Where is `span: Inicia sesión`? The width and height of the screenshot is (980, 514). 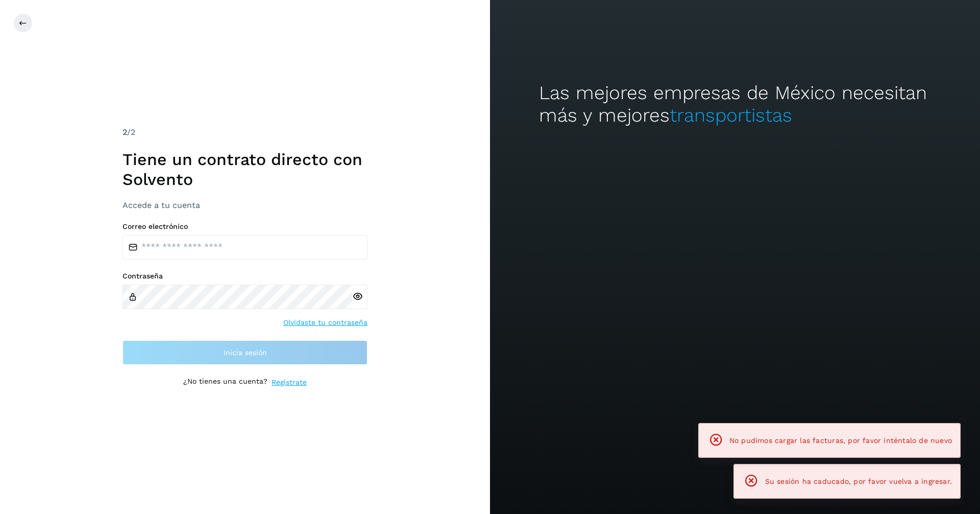 span: Inicia sesión is located at coordinates (245, 353).